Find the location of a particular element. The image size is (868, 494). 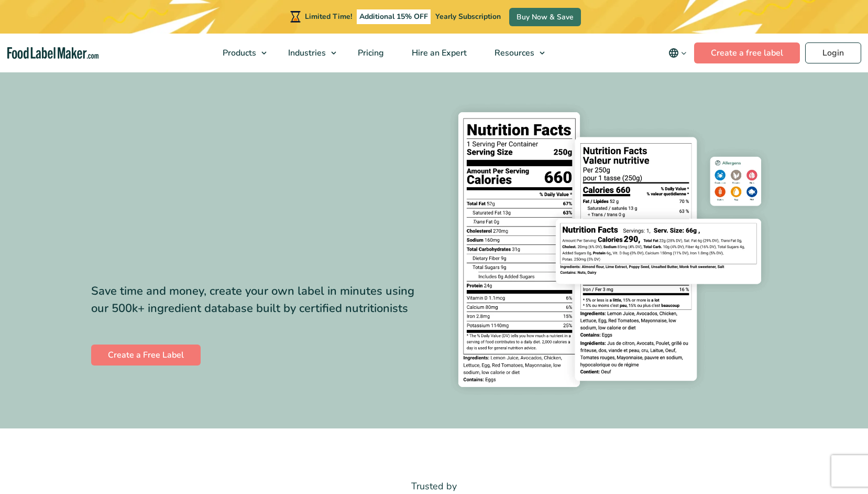

span: Resources is located at coordinates (514, 53).